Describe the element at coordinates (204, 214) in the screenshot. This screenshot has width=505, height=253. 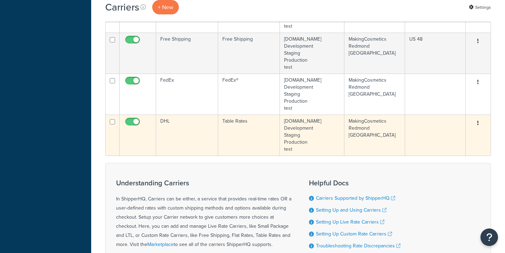
I see `div: In ShipperHQ, Carriers can be either, a service that provides real-time rates OR a user-defined r...` at that location.